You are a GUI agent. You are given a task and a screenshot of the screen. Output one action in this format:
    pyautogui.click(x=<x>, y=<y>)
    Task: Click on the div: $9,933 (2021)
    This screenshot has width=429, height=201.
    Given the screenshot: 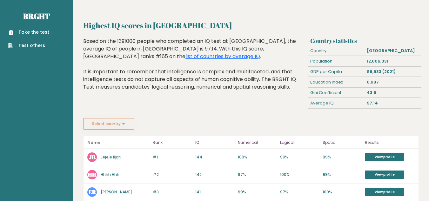 What is the action you would take?
    pyautogui.click(x=392, y=72)
    